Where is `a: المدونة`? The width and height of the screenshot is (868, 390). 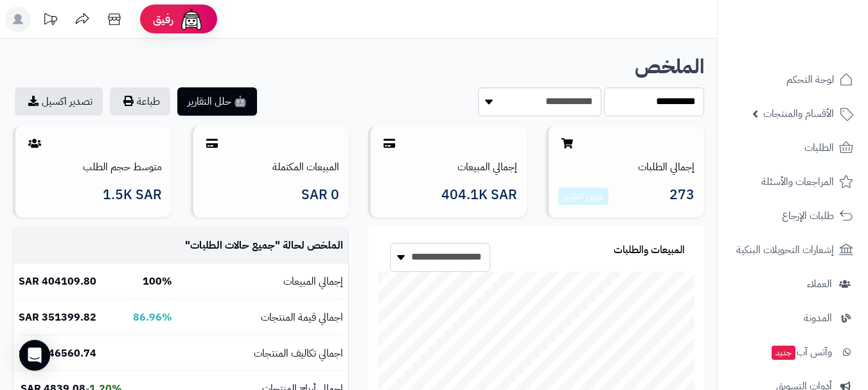 a: المدونة is located at coordinates (793, 319).